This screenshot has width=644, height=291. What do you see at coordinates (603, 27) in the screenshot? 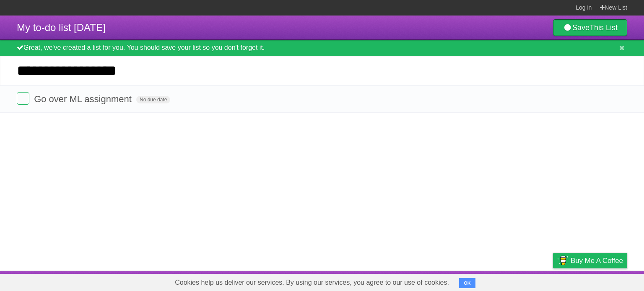
I see `b: This List` at bounding box center [603, 27].